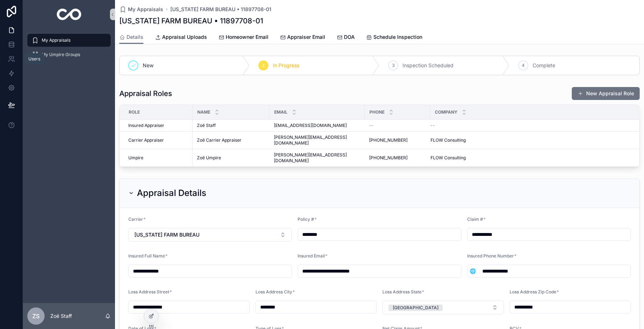  I want to click on span: Insured Email, so click(311, 256).